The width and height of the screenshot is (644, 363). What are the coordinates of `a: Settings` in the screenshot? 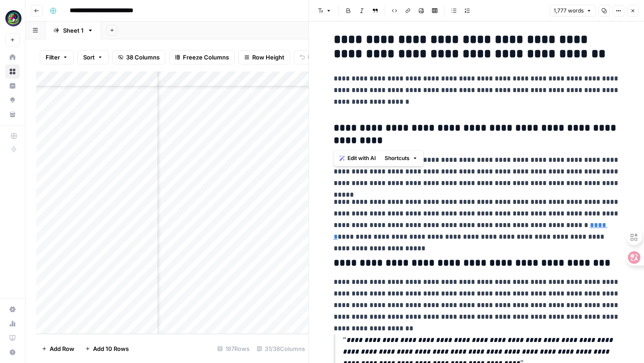 It's located at (12, 310).